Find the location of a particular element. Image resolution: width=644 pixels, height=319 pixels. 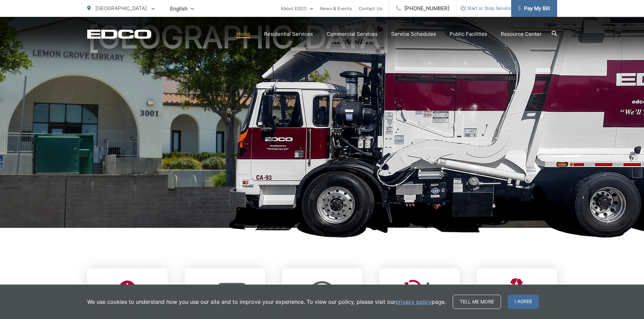

a: Commercial Services is located at coordinates (352, 34).